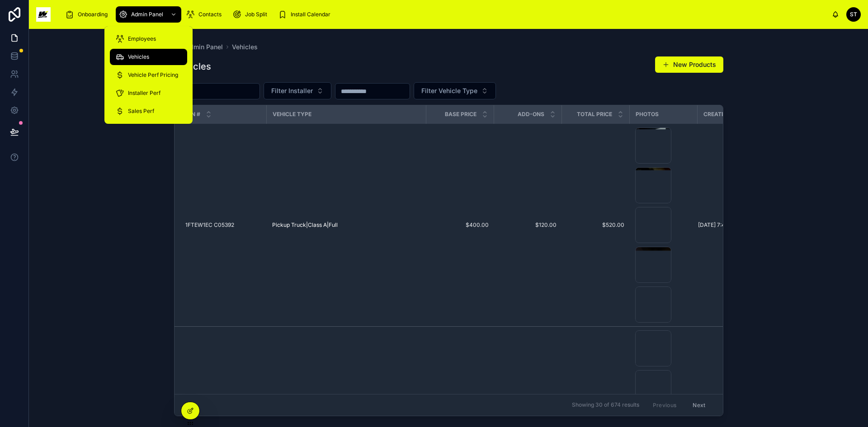  Describe the element at coordinates (292, 115) in the screenshot. I see `span: Vehicle Type` at that location.